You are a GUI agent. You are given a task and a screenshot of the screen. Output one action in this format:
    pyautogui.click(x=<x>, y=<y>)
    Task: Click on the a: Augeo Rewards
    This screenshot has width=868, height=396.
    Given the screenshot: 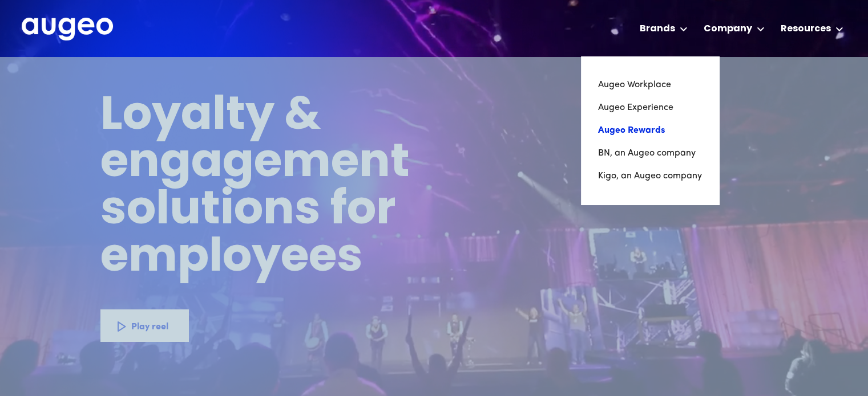 What is the action you would take?
    pyautogui.click(x=650, y=130)
    